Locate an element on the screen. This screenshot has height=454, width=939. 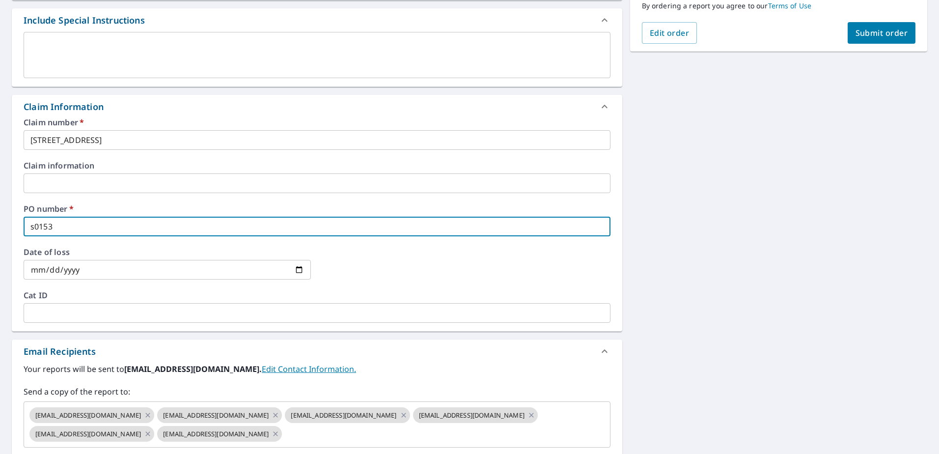
label: Claim information is located at coordinates (317, 165).